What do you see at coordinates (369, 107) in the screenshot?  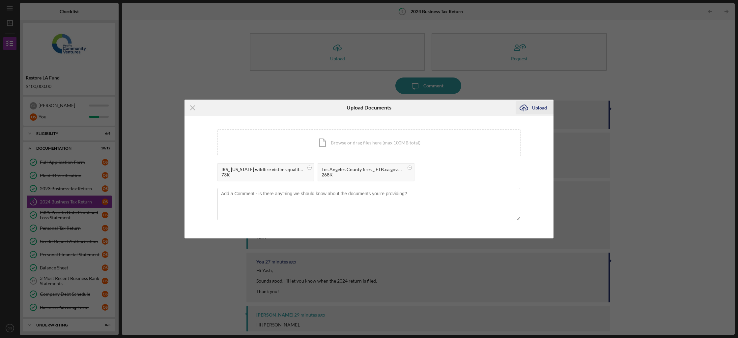 I see `h6: Upload Documents` at bounding box center [369, 107].